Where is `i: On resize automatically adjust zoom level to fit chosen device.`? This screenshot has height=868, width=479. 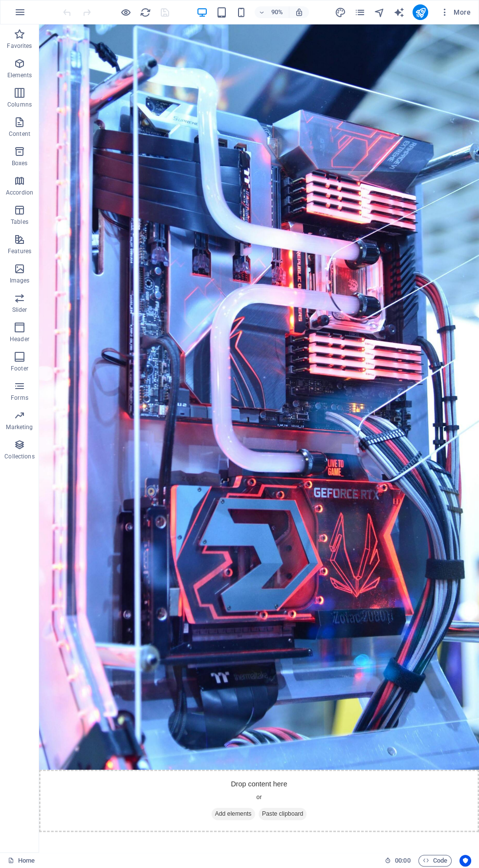 i: On resize automatically adjust zoom level to fit chosen device. is located at coordinates (299, 12).